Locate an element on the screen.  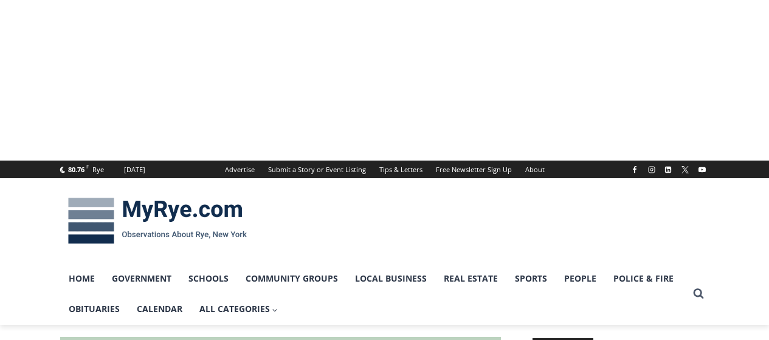
a: Local Business is located at coordinates (391, 278).